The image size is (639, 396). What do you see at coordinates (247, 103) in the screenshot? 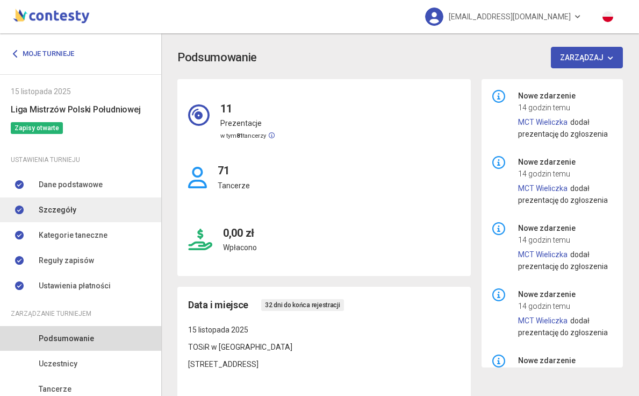
I see `h4: 11` at bounding box center [247, 103].